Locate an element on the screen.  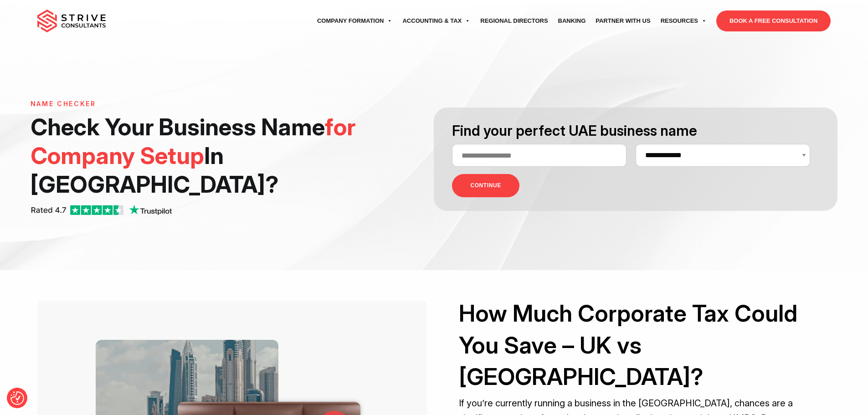
a: Company Formation is located at coordinates (355, 21).